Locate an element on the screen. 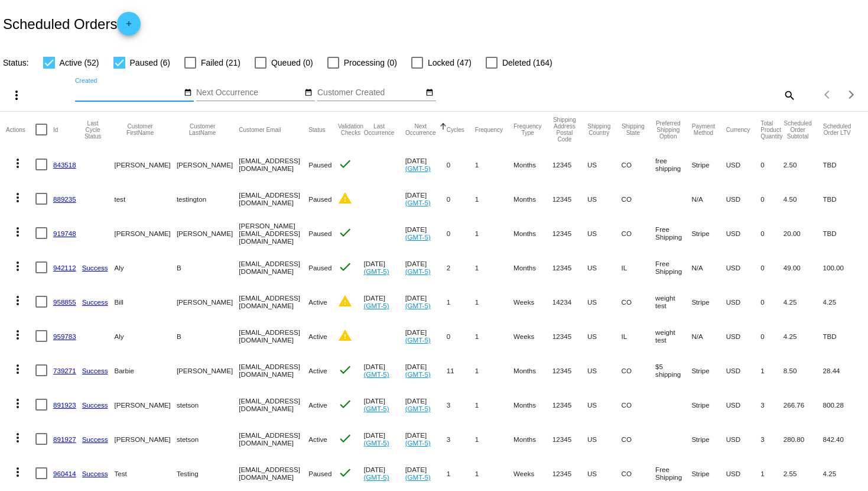 Image resolution: width=868 pixels, height=491 pixels. mat-icon: check is located at coordinates (345, 438).